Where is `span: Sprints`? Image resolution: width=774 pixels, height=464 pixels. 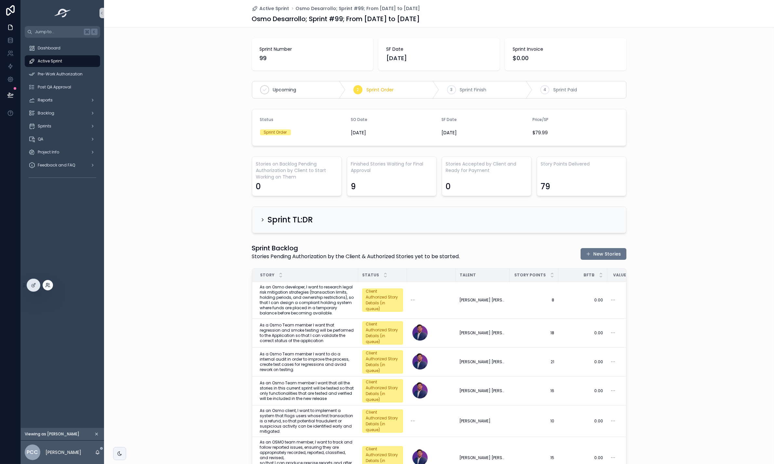 span: Sprints is located at coordinates (45, 126).